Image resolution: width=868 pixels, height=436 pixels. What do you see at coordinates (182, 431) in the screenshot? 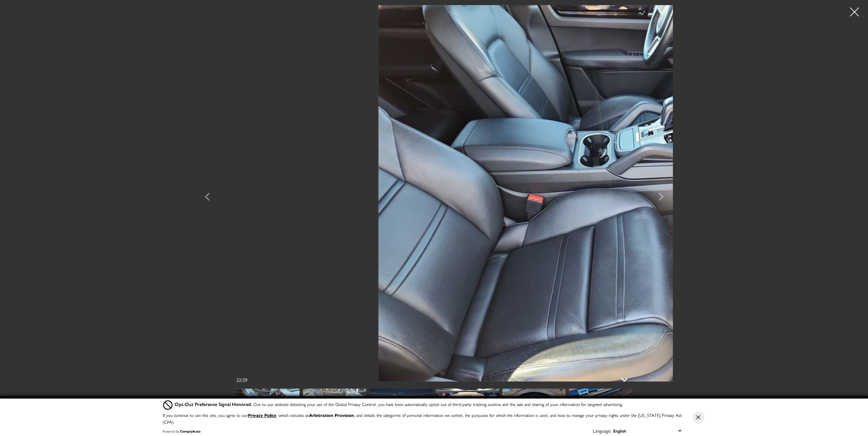
I see `div: Powered by` at bounding box center [182, 431].